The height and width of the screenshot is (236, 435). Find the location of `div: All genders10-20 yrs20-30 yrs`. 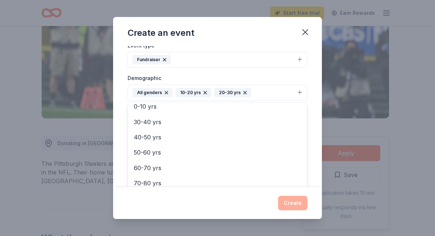

div: All genders10-20 yrs20-30 yrs is located at coordinates (217, 146).